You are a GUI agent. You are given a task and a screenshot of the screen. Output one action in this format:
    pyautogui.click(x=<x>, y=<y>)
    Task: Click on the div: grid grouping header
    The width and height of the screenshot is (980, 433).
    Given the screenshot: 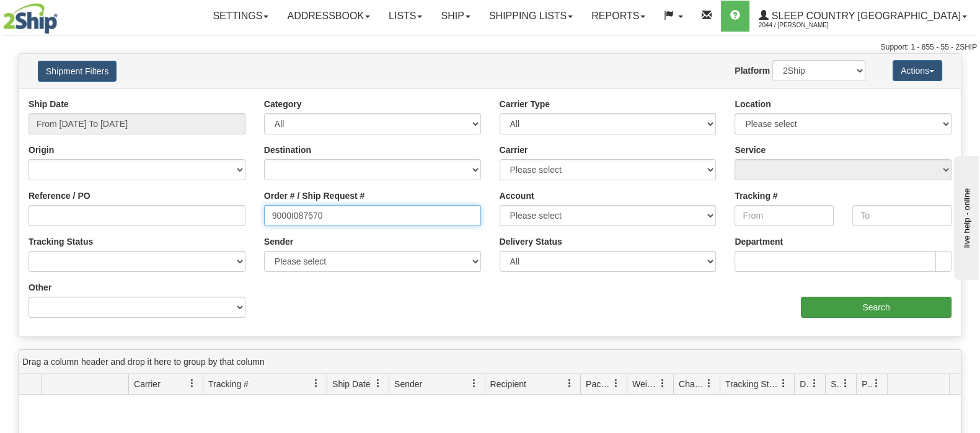 What is the action you would take?
    pyautogui.click(x=490, y=362)
    